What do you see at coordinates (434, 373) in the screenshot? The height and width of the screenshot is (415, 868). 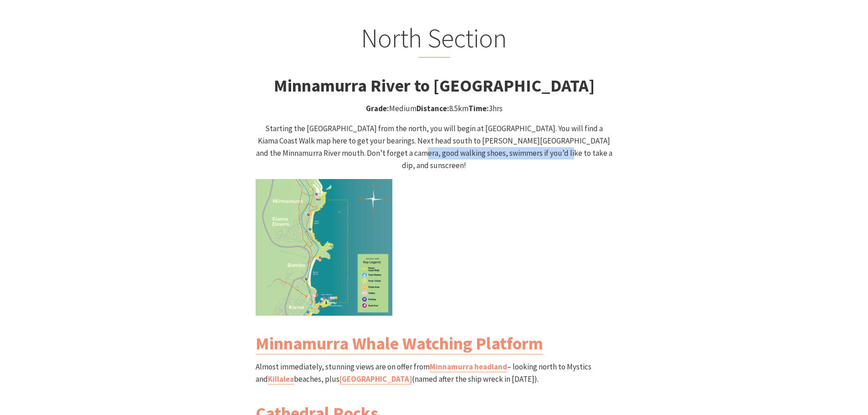 I see `p: Almost immediately, stunning views are on offer from – looking north to Mystics and beaches, plus...` at bounding box center [434, 373].